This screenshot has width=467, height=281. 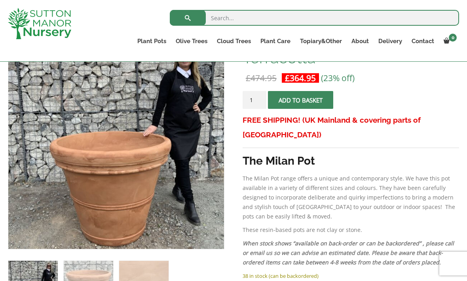 What do you see at coordinates (275, 41) in the screenshot?
I see `a: Plant Care` at bounding box center [275, 41].